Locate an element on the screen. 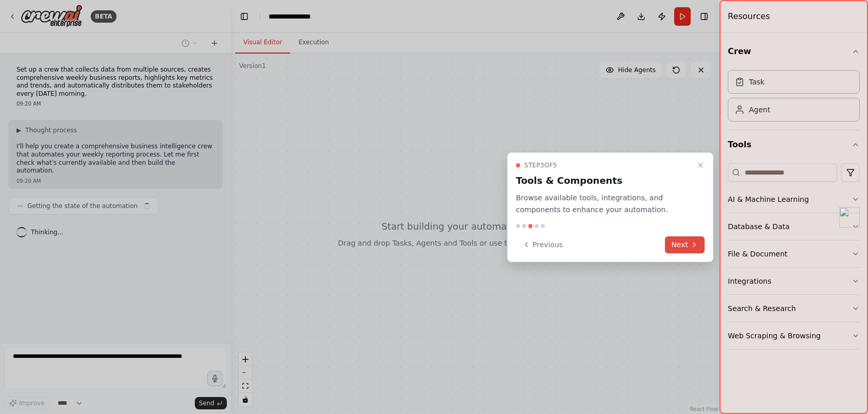  button: Next is located at coordinates (684, 245).